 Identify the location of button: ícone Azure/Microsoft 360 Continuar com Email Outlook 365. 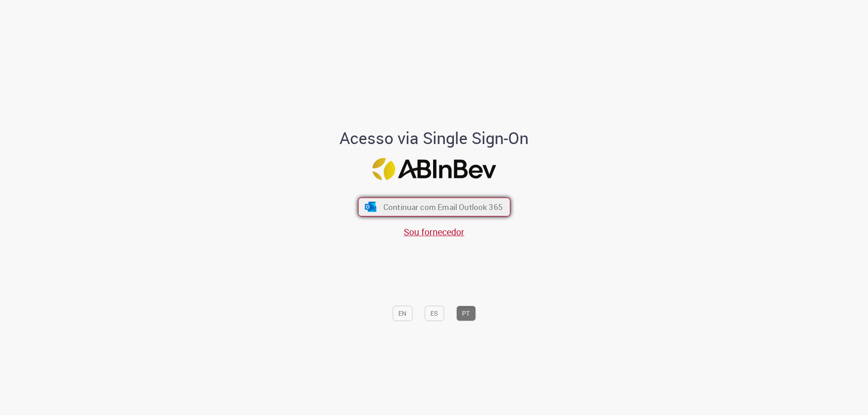
(434, 207).